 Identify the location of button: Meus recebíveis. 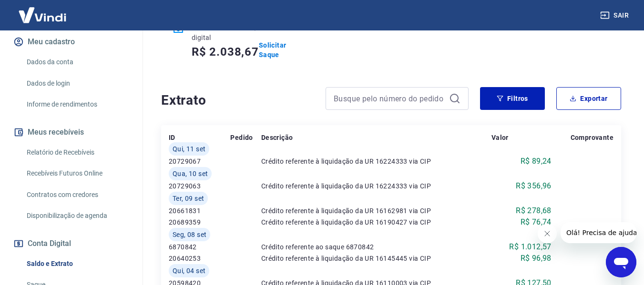
(71, 132).